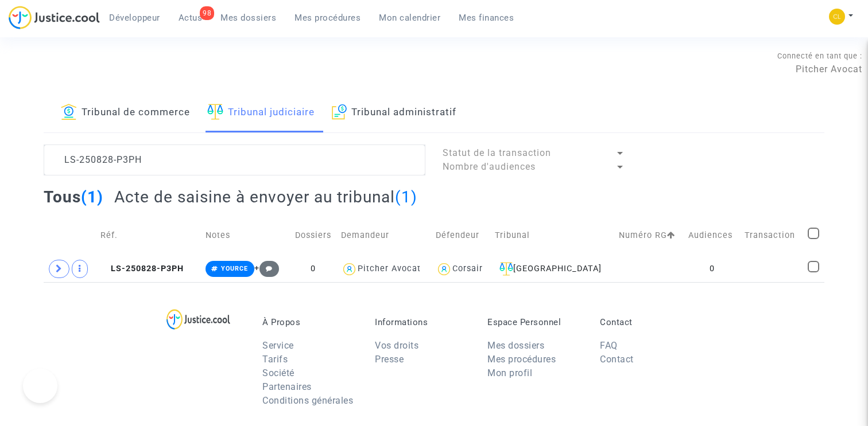 Image resolution: width=868 pixels, height=426 pixels. I want to click on td: Demandeur, so click(384, 235).